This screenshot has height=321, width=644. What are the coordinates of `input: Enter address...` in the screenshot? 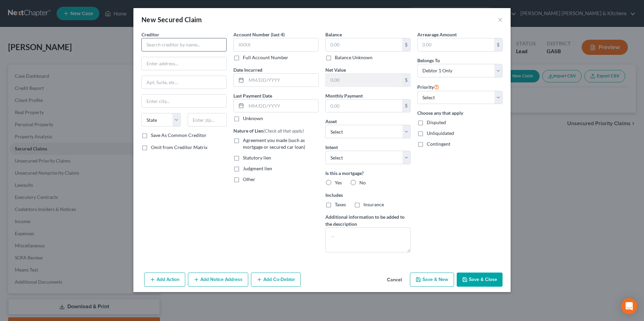 It's located at (184, 63).